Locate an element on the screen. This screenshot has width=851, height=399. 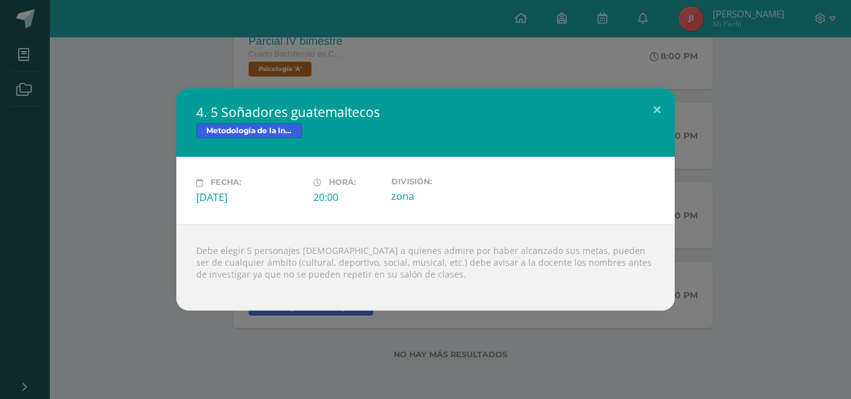
label: División: is located at coordinates (445, 181).